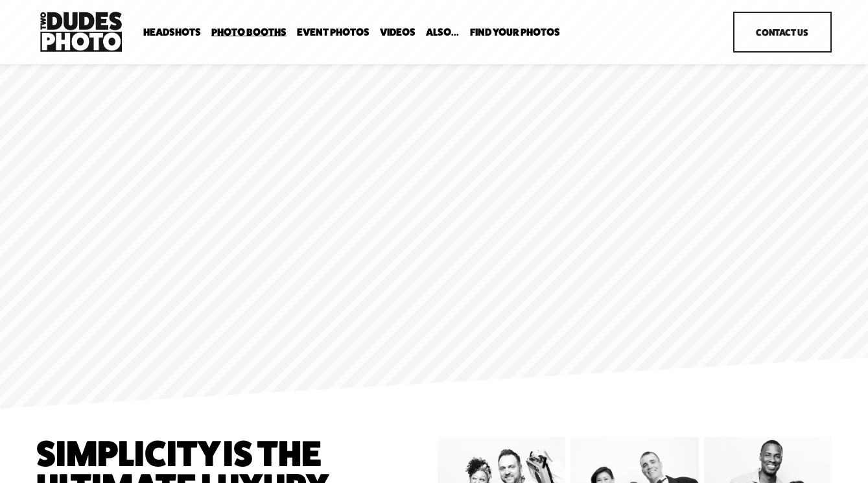 The height and width of the screenshot is (483, 868). What do you see at coordinates (398, 32) in the screenshot?
I see `a: Videos` at bounding box center [398, 32].